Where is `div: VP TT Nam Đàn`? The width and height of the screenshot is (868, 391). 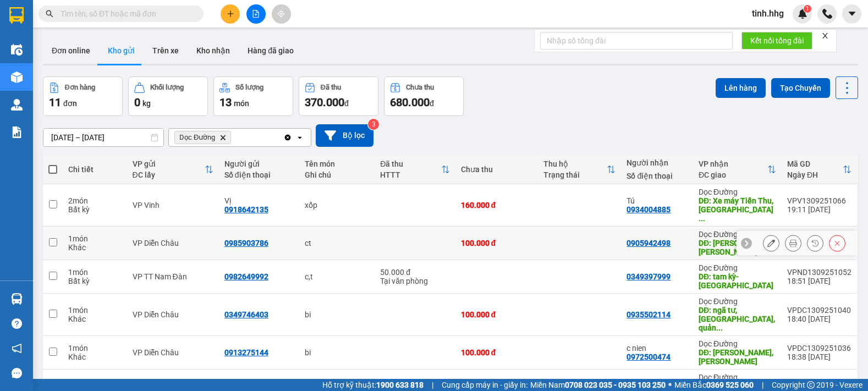
div: VP TT Nam Đàn is located at coordinates (173, 277).